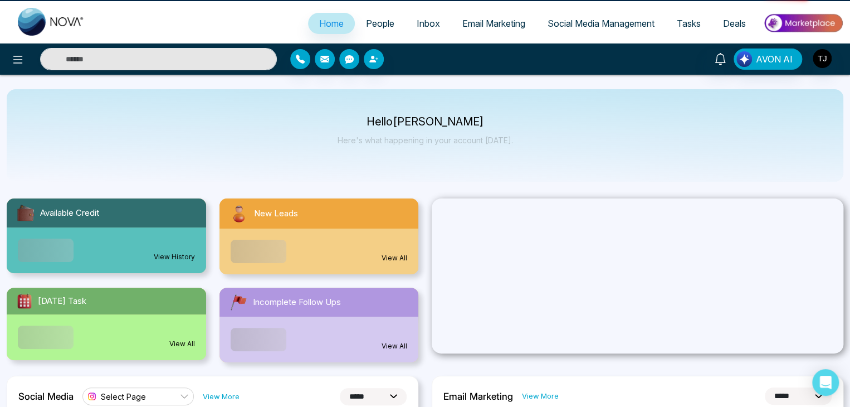 This screenshot has width=850, height=407. Describe the element at coordinates (46, 396) in the screenshot. I see `h2: Social Media` at that location.